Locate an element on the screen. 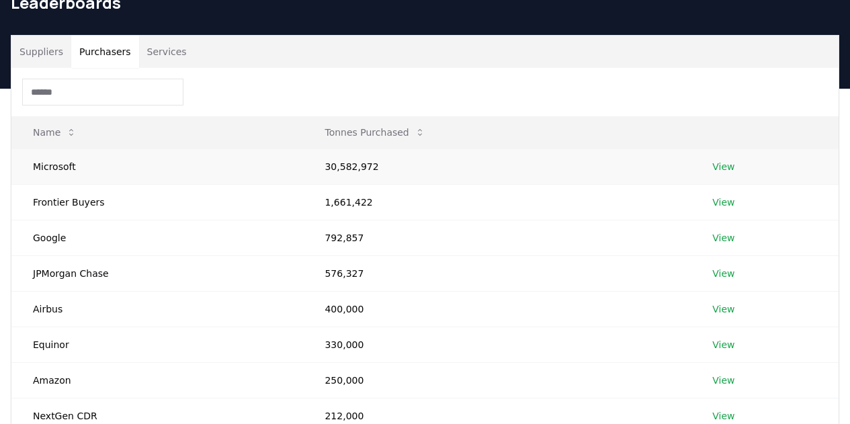 The height and width of the screenshot is (424, 850). button: Purchasers is located at coordinates (105, 52).